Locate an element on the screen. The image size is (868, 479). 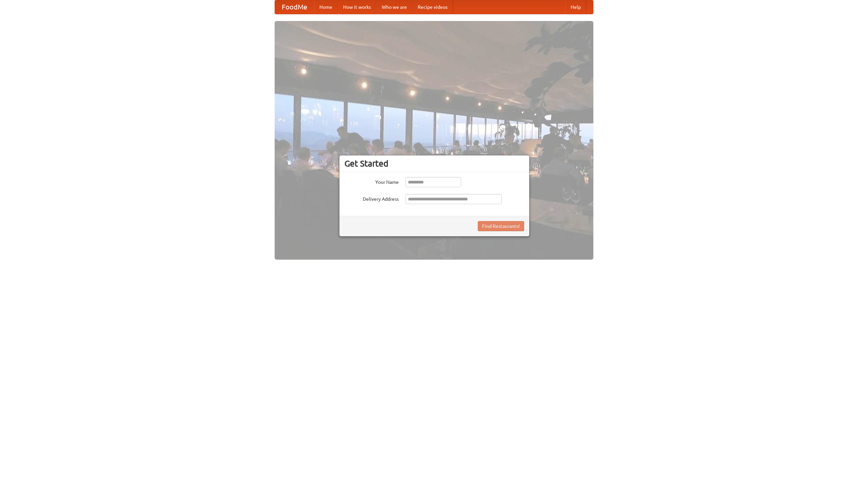
a: Recipe videos is located at coordinates (433, 7).